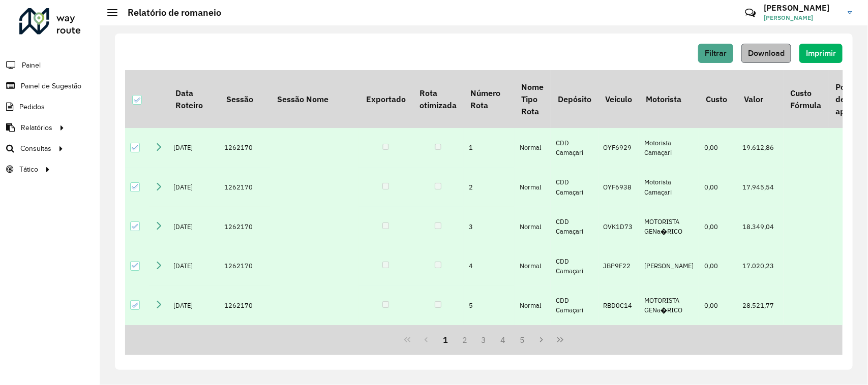 Image resolution: width=868 pixels, height=385 pixels. I want to click on span: Pedidos, so click(32, 107).